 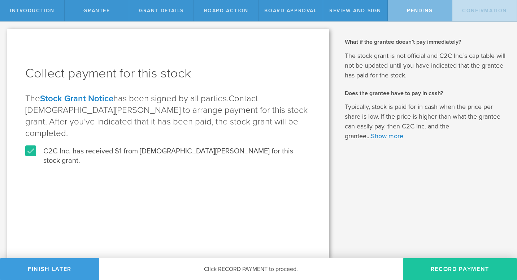 I want to click on button: Record Payment, so click(x=460, y=269).